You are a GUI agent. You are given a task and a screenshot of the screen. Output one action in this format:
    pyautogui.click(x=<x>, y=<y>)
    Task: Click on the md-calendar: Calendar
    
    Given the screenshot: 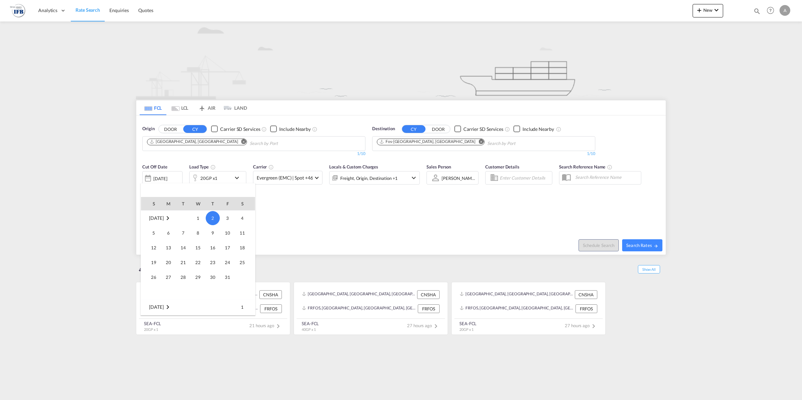 What is the action you would take?
    pyautogui.click(x=198, y=256)
    